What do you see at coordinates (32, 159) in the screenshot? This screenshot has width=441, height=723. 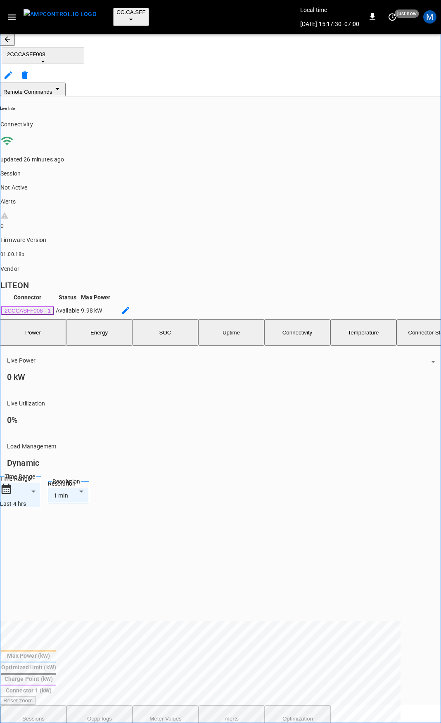 I see `span: updated 26 minutes ago` at bounding box center [32, 159].